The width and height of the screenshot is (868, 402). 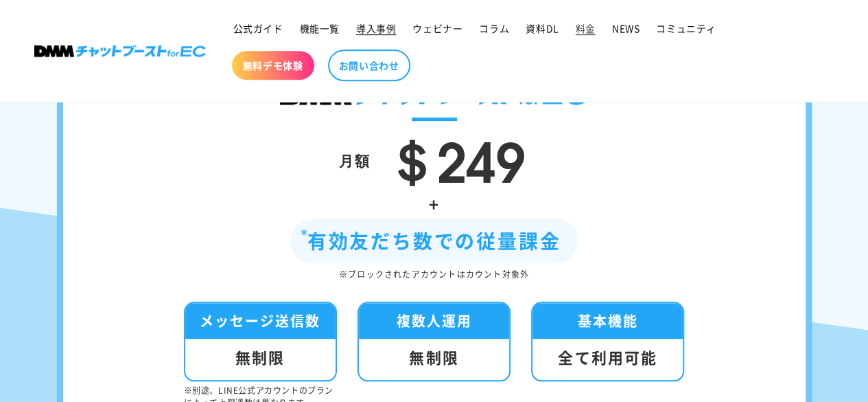 What do you see at coordinates (437, 29) in the screenshot?
I see `a: ウェビナー` at bounding box center [437, 29].